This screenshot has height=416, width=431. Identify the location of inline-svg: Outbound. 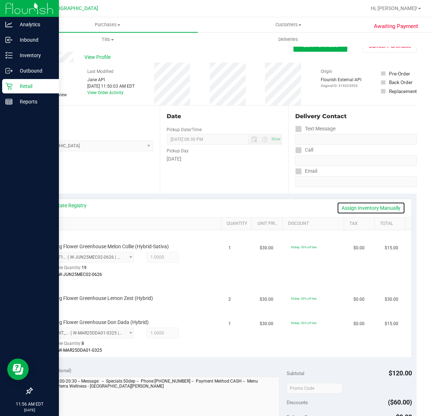
(9, 71).